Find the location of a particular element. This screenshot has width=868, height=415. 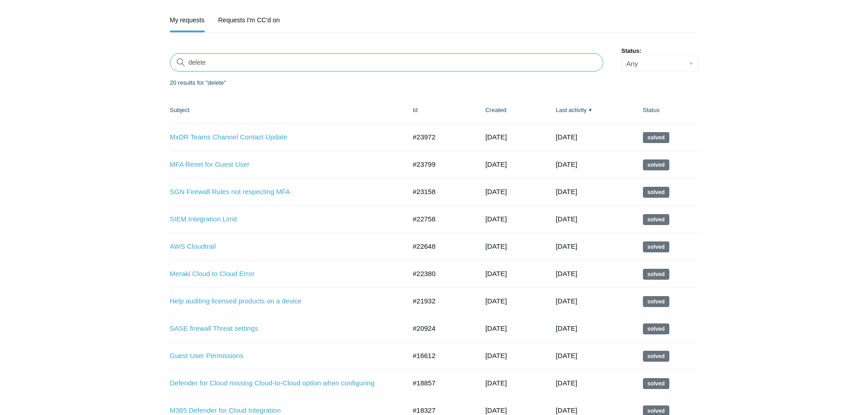

a: Meraki Cloud to Cloud Error is located at coordinates (281, 274).